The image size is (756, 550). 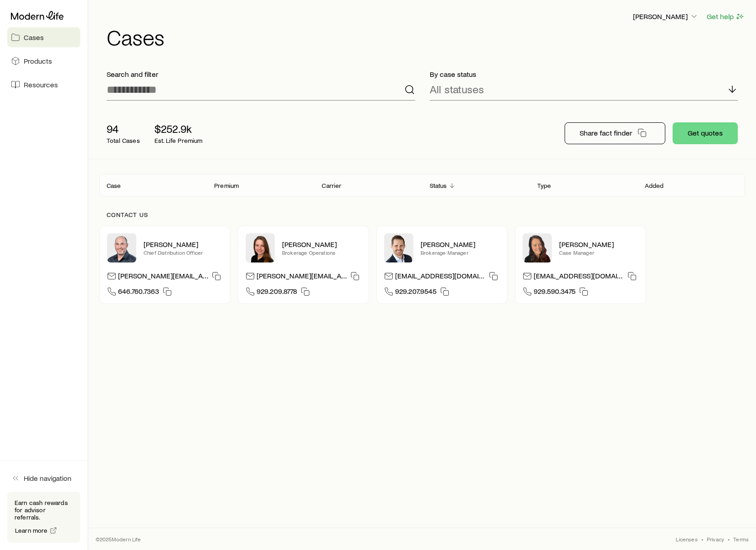 I want to click on p: Chief Distribution Officer, so click(x=183, y=253).